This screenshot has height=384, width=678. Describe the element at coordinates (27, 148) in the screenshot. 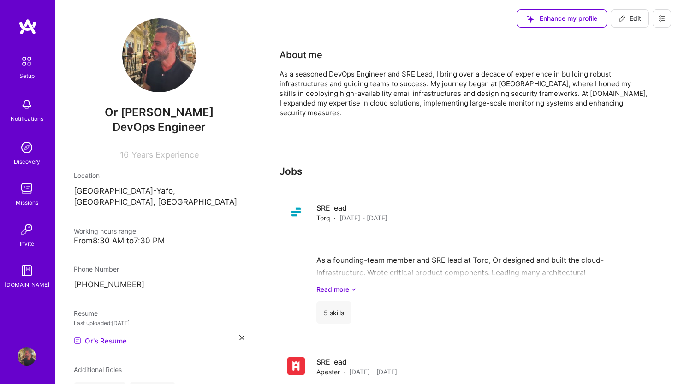

I see `img: discovery` at that location.